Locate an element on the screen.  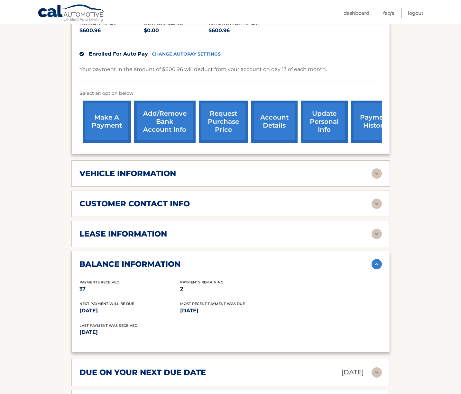
img: accordion-active.svg is located at coordinates (376, 264).